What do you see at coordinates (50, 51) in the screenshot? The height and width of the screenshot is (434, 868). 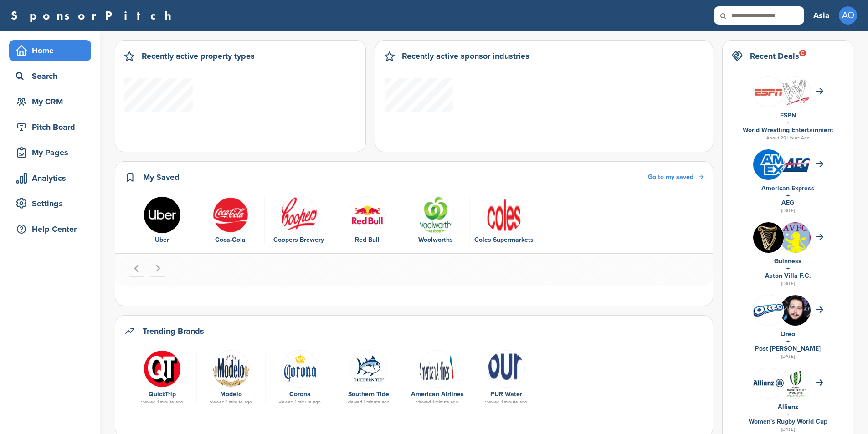 I see `a: Home` at bounding box center [50, 51].